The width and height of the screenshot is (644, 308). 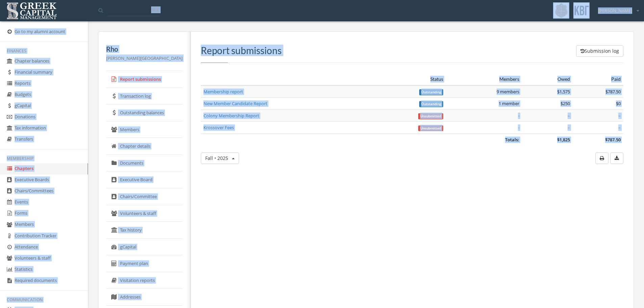 I want to click on button: Fall • 2025, so click(x=220, y=158).